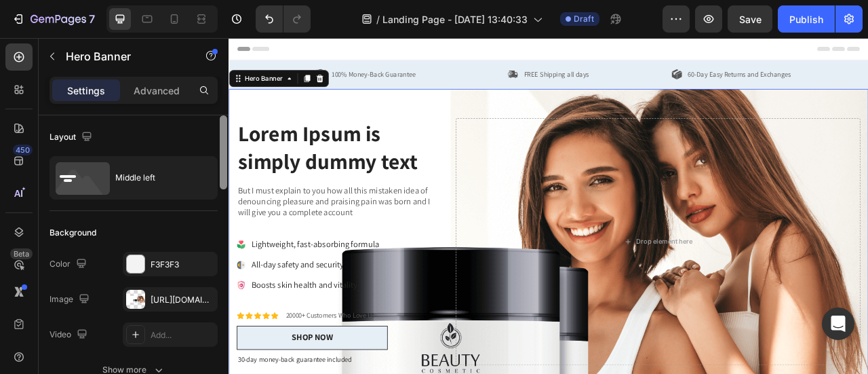  I want to click on div: Drop element here, so click(555, 259).